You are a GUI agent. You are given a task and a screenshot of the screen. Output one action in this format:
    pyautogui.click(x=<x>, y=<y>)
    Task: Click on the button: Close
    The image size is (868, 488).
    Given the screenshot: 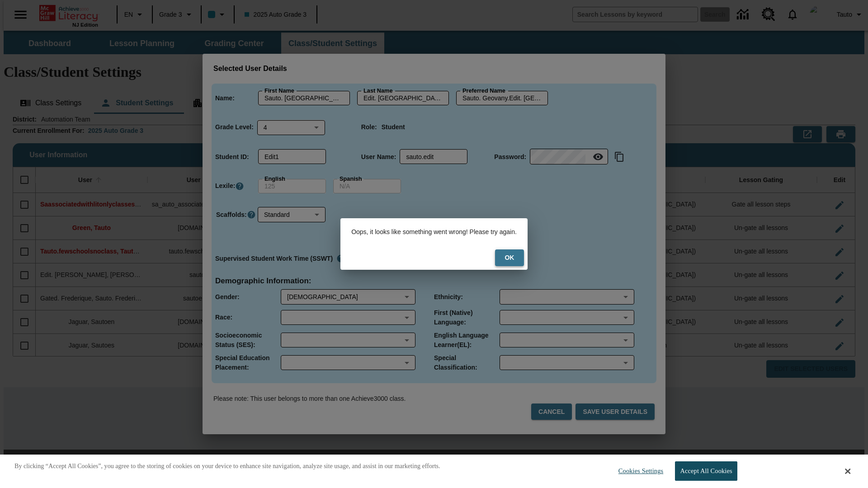 What is the action you would take?
    pyautogui.click(x=848, y=471)
    